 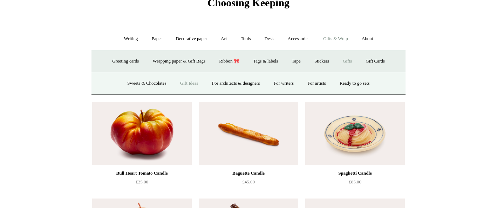 I want to click on a: Ribbon 🎀, so click(x=229, y=61).